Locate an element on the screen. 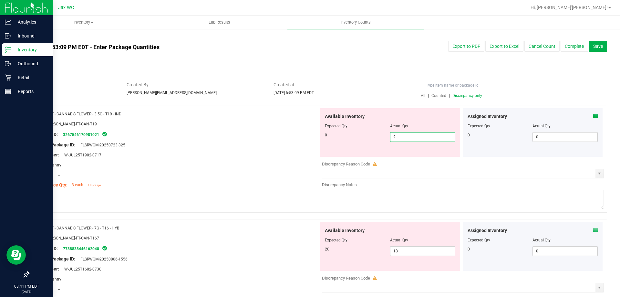 This screenshot has width=620, height=297. button: Export to Excel is located at coordinates (504, 46).